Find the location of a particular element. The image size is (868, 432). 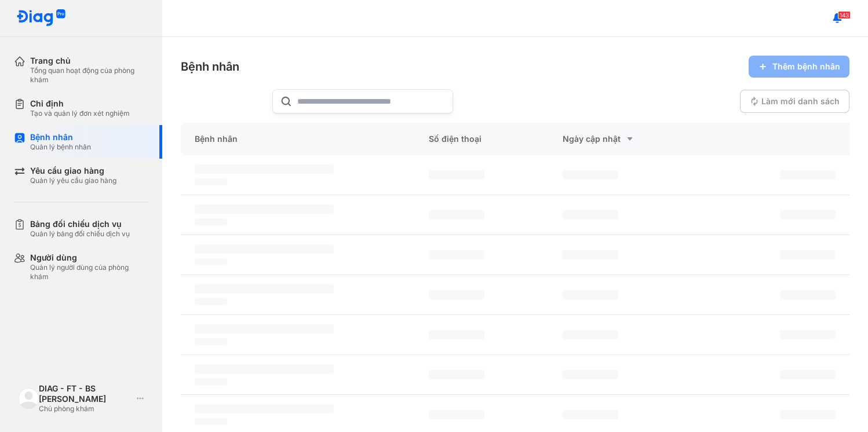

div: Chủ phòng khám is located at coordinates (85, 409).